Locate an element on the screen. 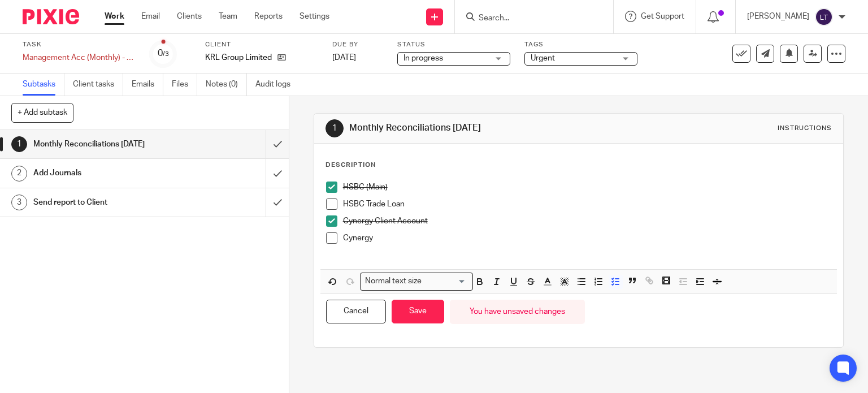  a: Clients is located at coordinates (189, 17).